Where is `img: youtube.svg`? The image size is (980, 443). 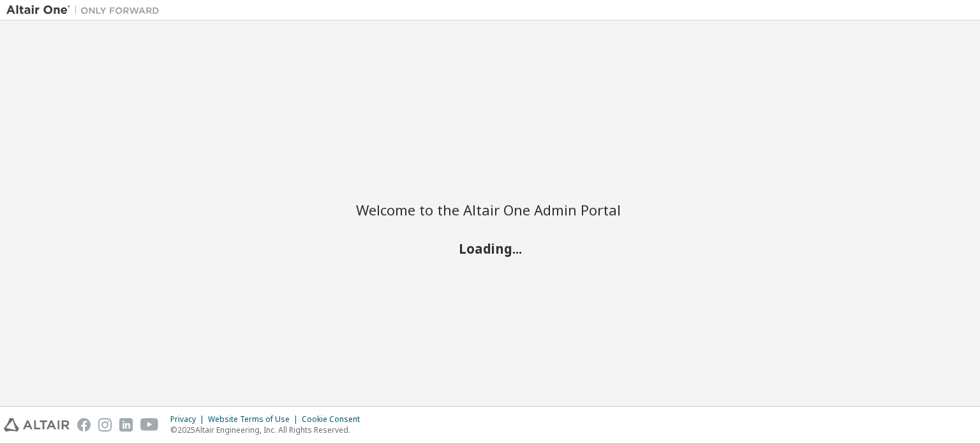 img: youtube.svg is located at coordinates (149, 424).